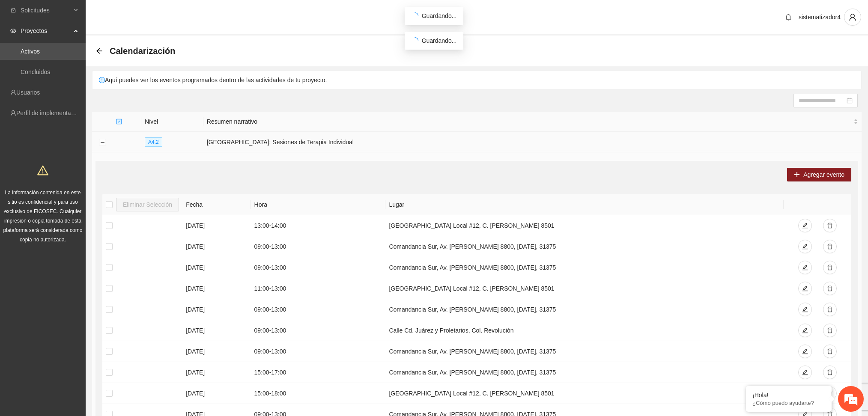 Image resolution: width=868 pixels, height=416 pixels. I want to click on button: Collapse row, so click(102, 143).